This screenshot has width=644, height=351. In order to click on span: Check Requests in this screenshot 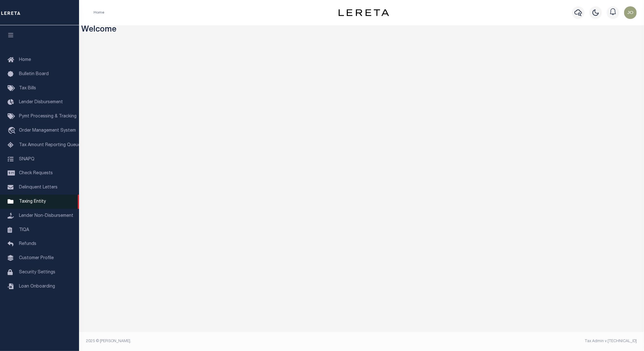, I will do `click(36, 173)`.